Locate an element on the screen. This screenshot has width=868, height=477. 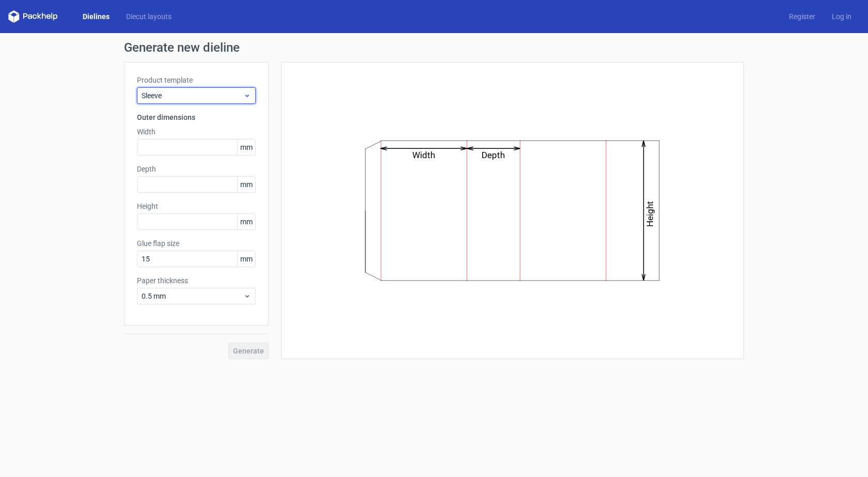
text: Width is located at coordinates (424, 155).